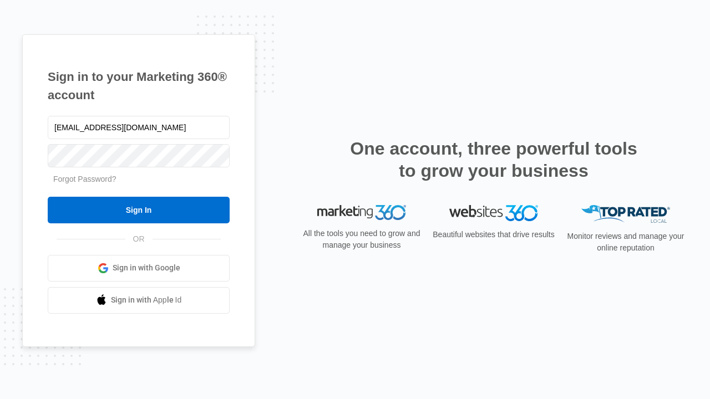  I want to click on input: Email, so click(139, 128).